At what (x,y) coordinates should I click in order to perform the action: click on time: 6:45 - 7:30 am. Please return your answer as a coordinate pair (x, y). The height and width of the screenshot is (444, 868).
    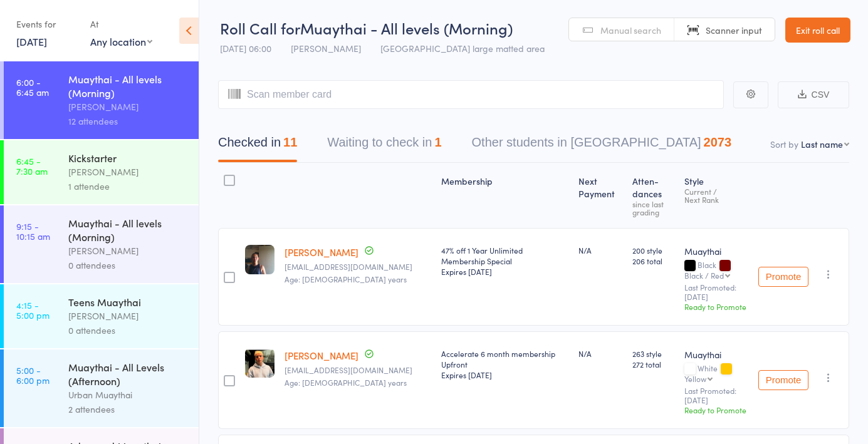
    Looking at the image, I should click on (32, 166).